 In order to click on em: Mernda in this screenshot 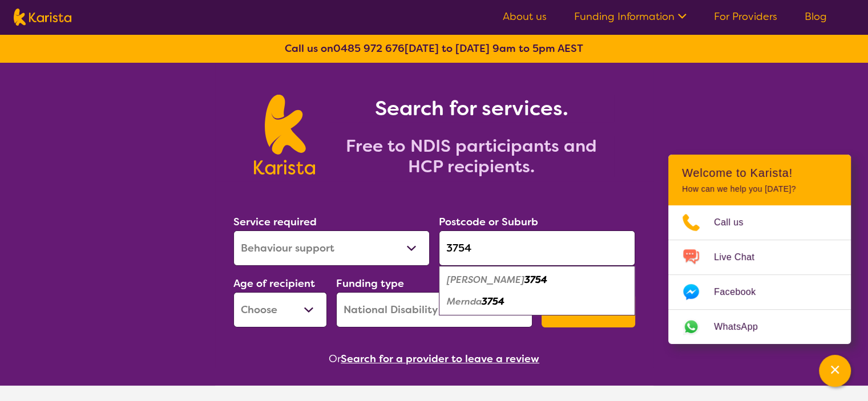, I will do `click(464, 301)`.